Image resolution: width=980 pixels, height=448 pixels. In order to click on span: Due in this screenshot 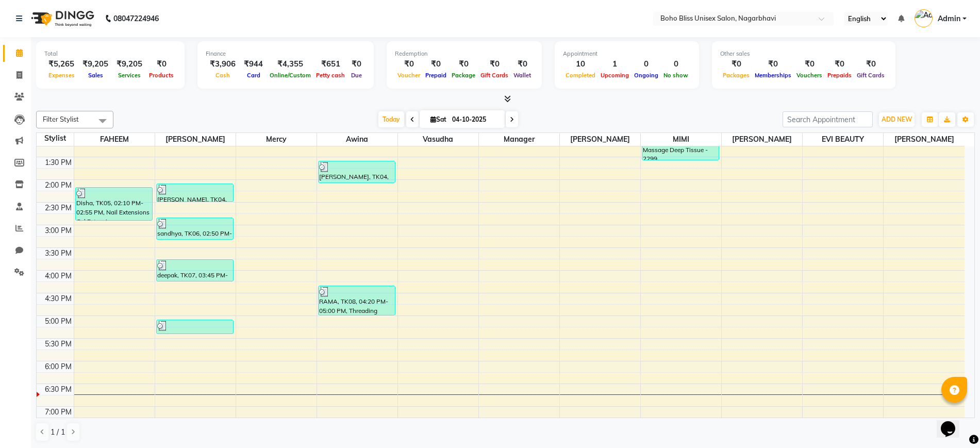, I will do `click(357, 75)`.